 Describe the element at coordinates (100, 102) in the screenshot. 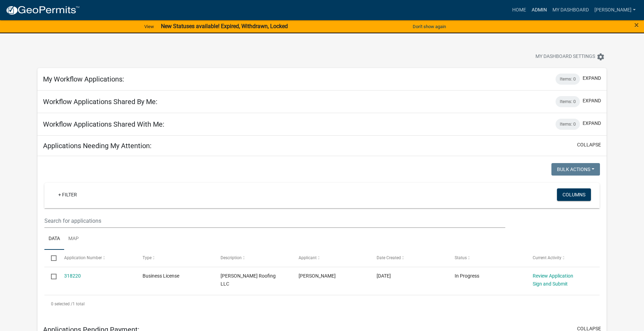

I see `h5: Workflow Applications Shared By Me:` at that location.